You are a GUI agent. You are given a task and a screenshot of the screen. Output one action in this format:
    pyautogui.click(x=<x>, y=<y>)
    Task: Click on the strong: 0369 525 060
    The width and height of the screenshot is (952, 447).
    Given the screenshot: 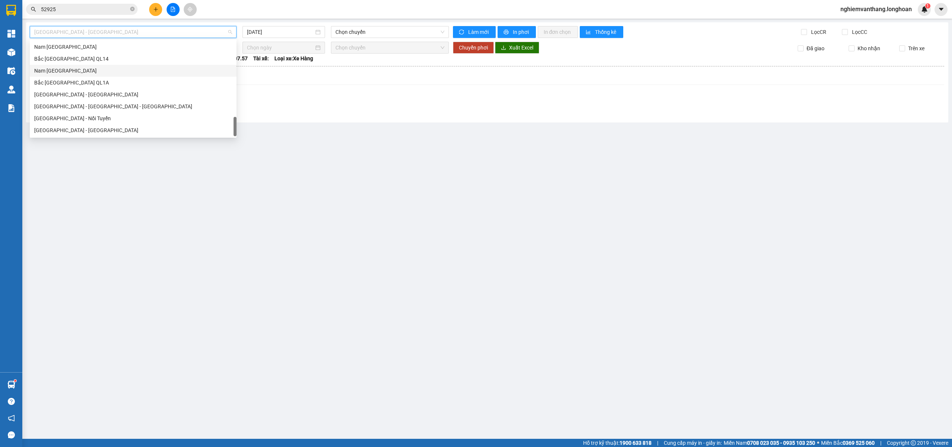 What is the action you would take?
    pyautogui.click(x=859, y=443)
    